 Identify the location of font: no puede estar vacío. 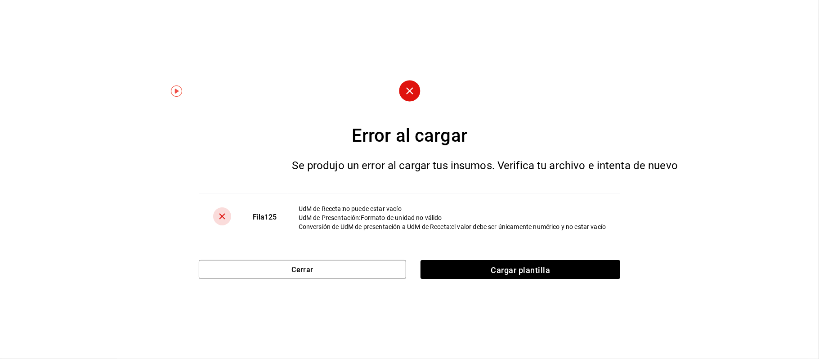
(372, 209).